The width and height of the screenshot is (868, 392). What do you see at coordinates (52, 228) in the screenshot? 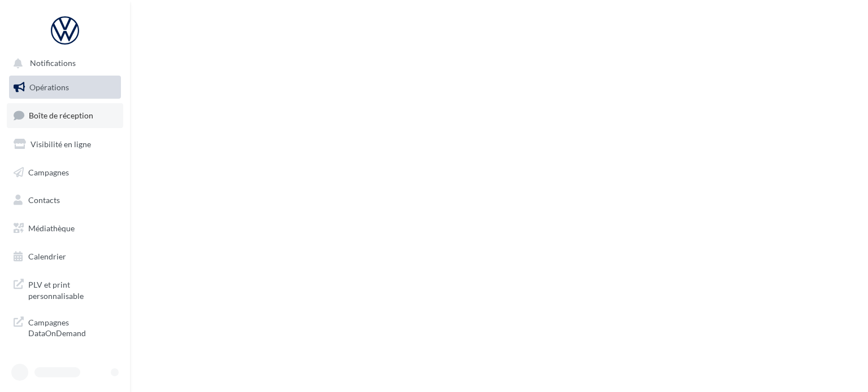
I see `span: Médiathèque` at bounding box center [52, 228].